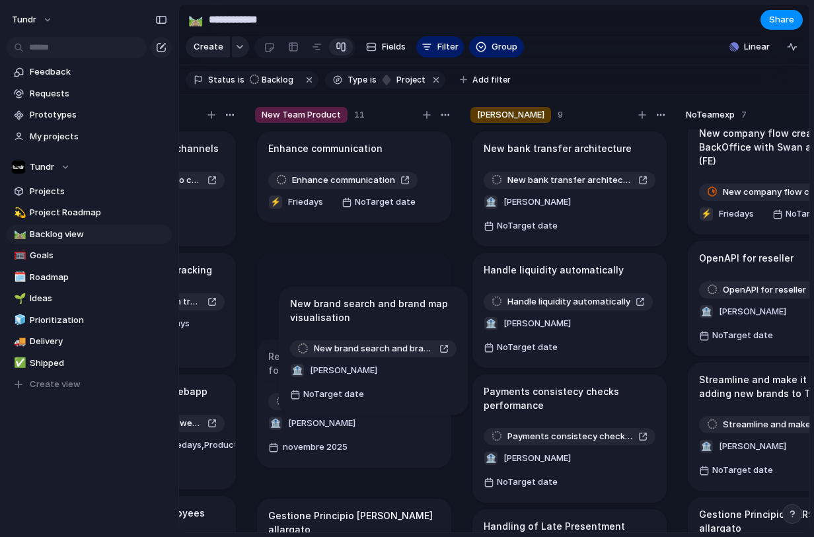  Describe the element at coordinates (98, 278) in the screenshot. I see `span: Roadmap` at that location.